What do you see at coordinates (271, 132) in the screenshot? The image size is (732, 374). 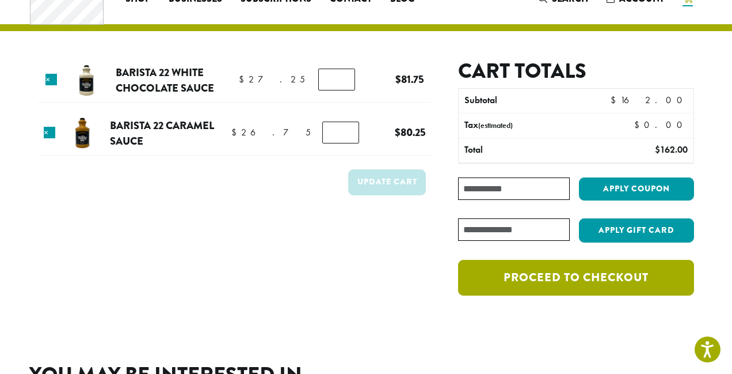 I see `bdi: 26.75` at bounding box center [271, 132].